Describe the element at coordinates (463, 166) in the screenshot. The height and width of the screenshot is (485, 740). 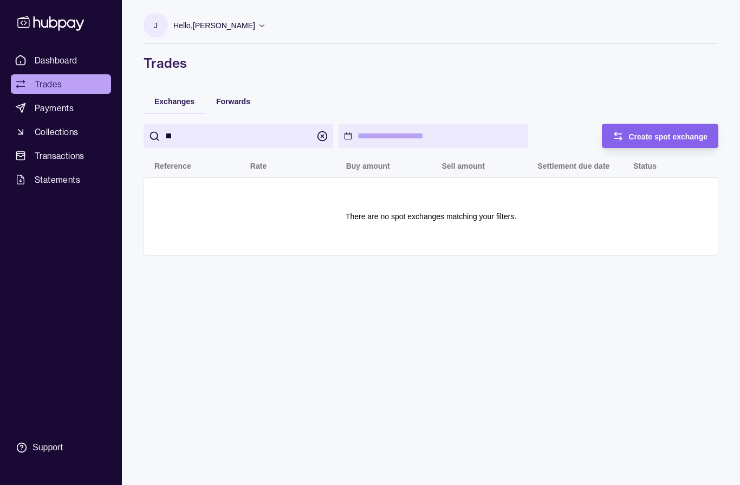
I see `p: Sell amount` at that location.